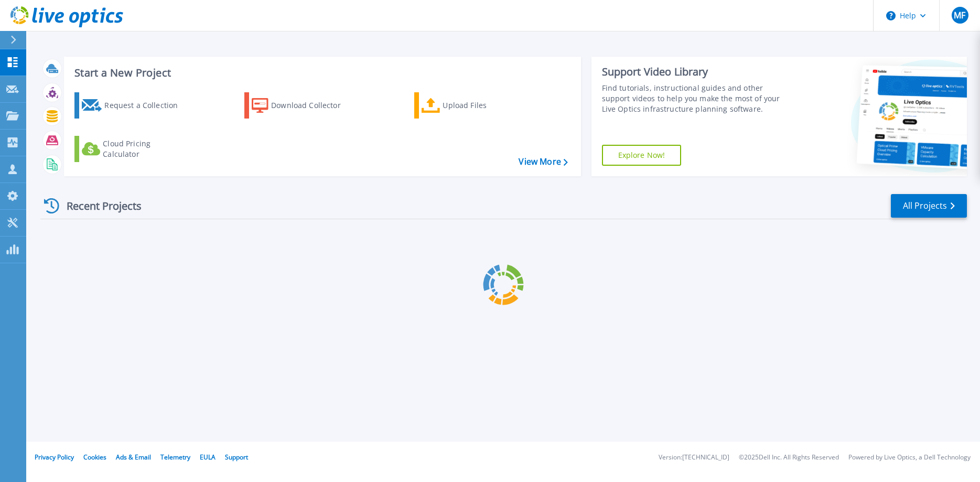 The width and height of the screenshot is (980, 482). I want to click on a: Explore Now!, so click(642, 156).